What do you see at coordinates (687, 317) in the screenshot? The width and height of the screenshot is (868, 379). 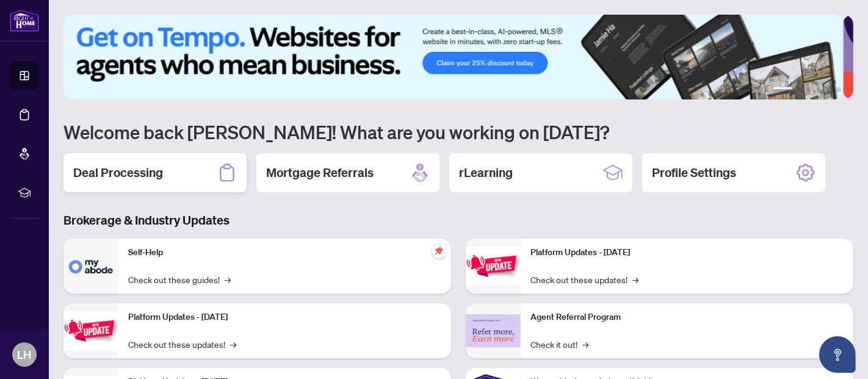 I see `p: Agent Referral Program` at bounding box center [687, 317].